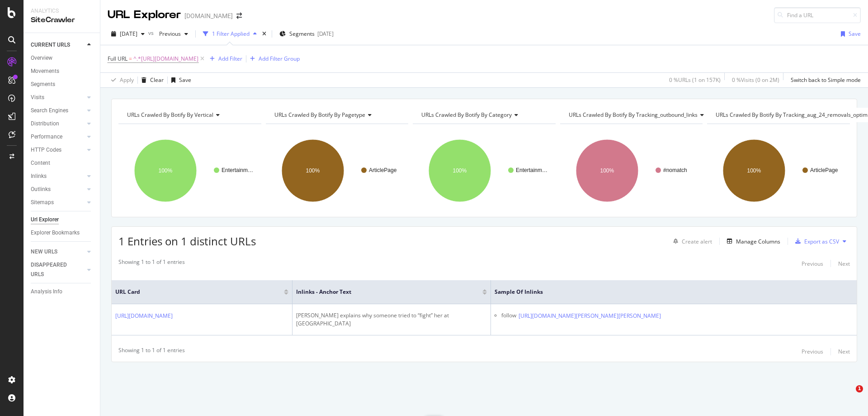  What do you see at coordinates (752, 241) in the screenshot?
I see `button: Manage Columns` at bounding box center [752, 241].